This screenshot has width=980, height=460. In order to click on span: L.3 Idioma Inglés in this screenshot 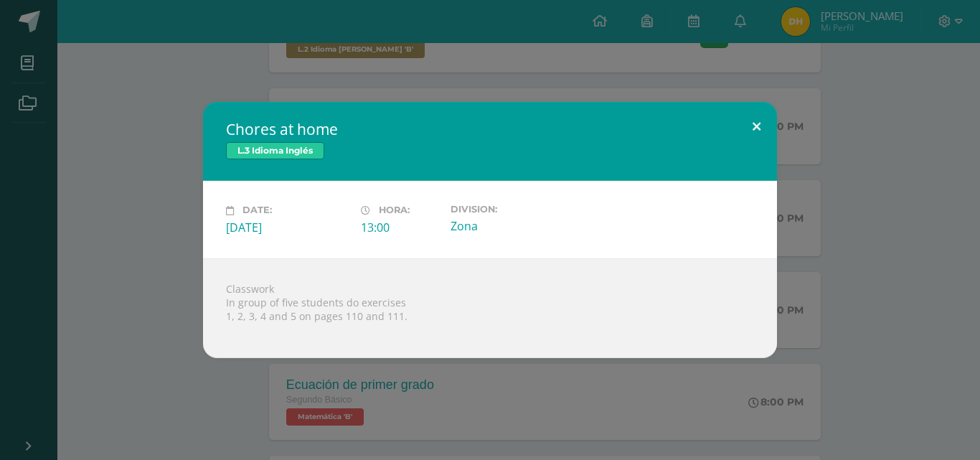, I will do `click(275, 151)`.